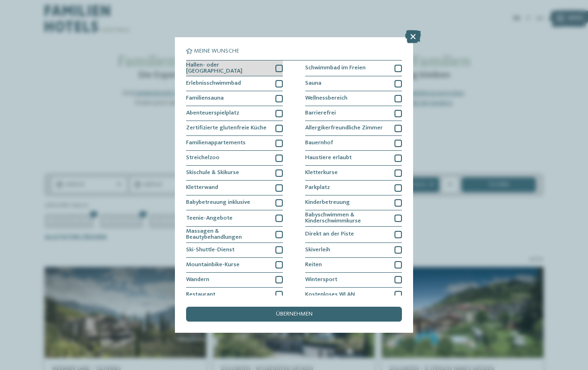 The width and height of the screenshot is (588, 370). Describe the element at coordinates (212, 113) in the screenshot. I see `span: Abenteuerspielplatz` at that location.